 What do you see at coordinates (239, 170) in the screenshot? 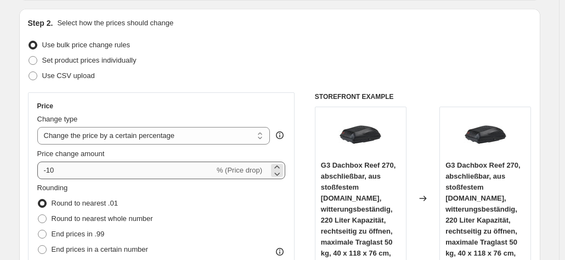
I see `span: % (Price drop)` at bounding box center [239, 170].